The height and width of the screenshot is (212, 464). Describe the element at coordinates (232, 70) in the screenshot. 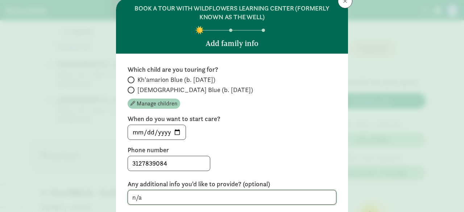

I see `label: Which child are you touring for?` at that location.